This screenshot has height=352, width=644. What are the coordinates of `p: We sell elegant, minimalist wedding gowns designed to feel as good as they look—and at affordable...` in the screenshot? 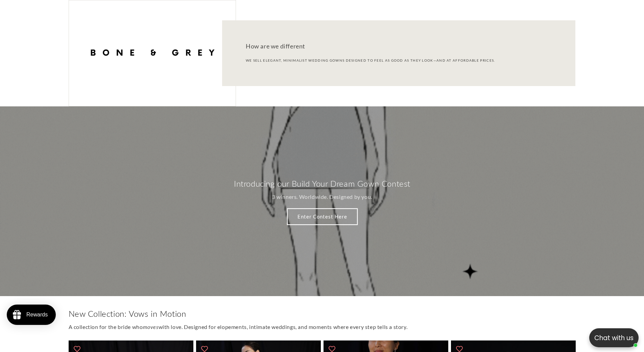 It's located at (371, 60).